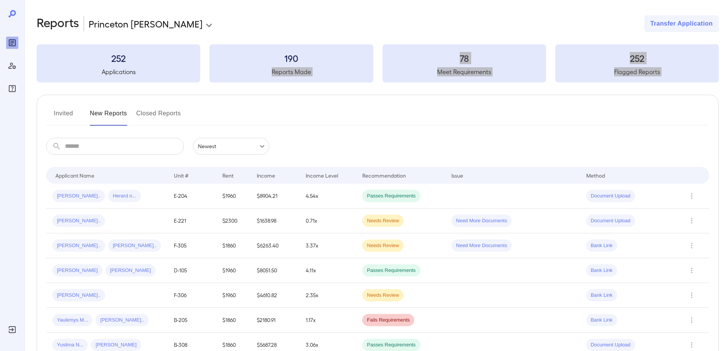  What do you see at coordinates (266, 175) in the screenshot?
I see `div: Income` at bounding box center [266, 175].